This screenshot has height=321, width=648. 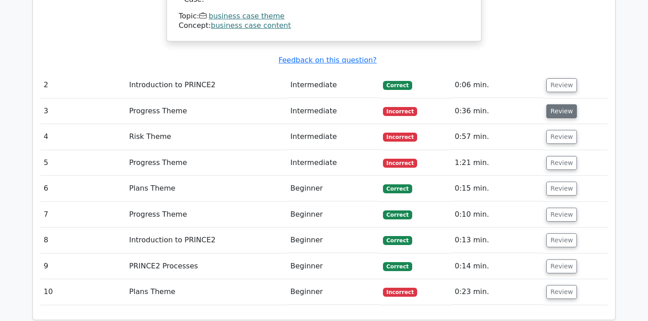 I want to click on div: Topic:, so click(x=324, y=16).